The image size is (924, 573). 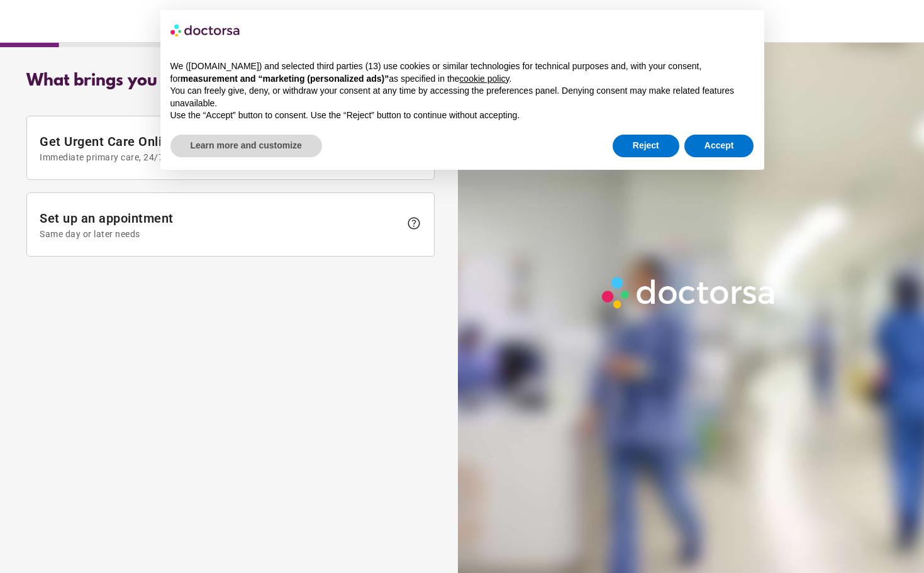 What do you see at coordinates (220, 234) in the screenshot?
I see `span: Same day or later needs` at bounding box center [220, 234].